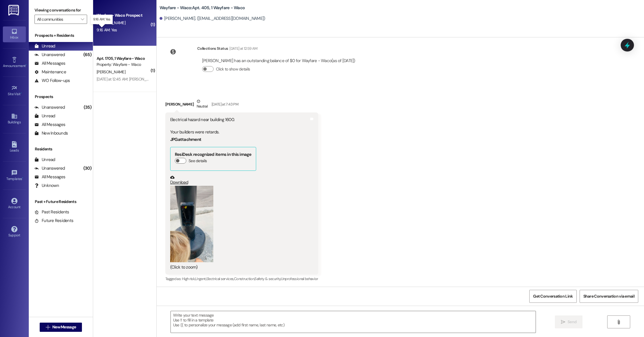  I want to click on label: Viewing conversations for, so click(61, 10).